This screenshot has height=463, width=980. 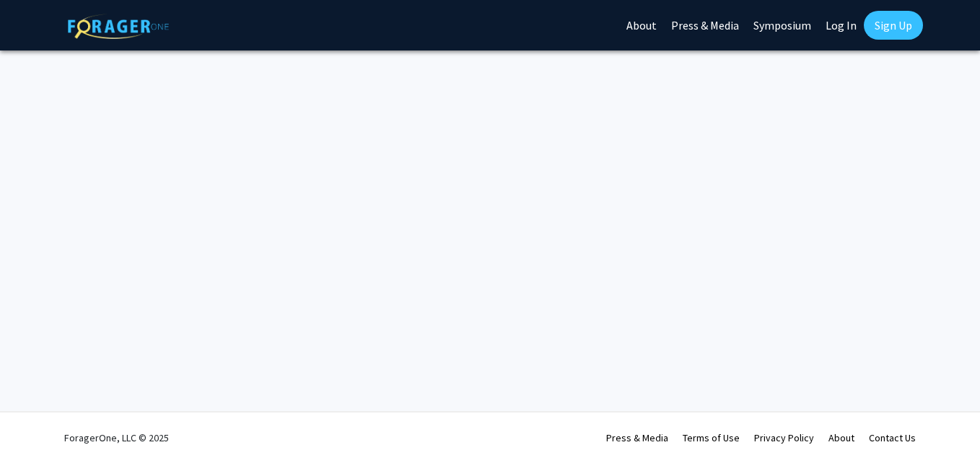 I want to click on a: Privacy Policy, so click(x=783, y=438).